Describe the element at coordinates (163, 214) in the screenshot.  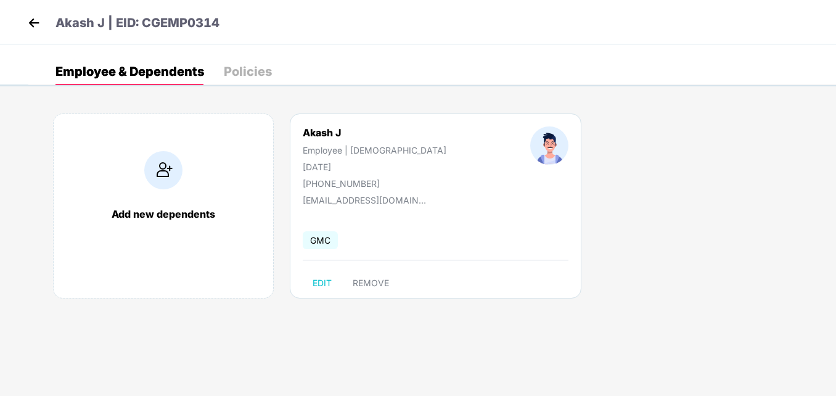
I see `div: Add new dependents` at that location.